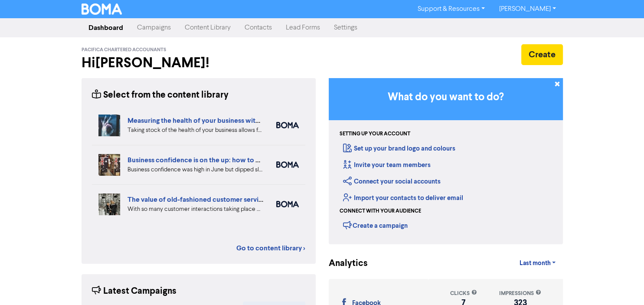 This screenshot has width=644, height=305. Describe the element at coordinates (288, 125) in the screenshot. I see `img: boma_accounting` at that location.